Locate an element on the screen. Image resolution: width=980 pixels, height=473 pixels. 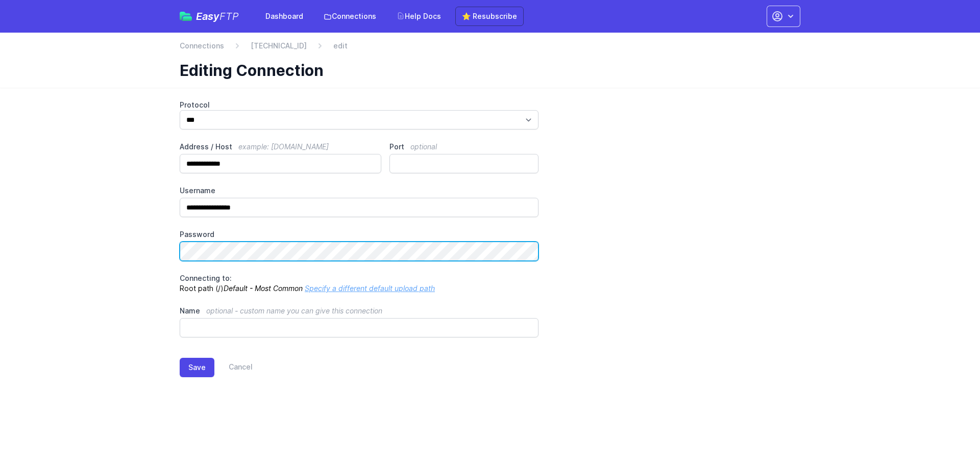
h1: Editing Connection is located at coordinates (486, 71).